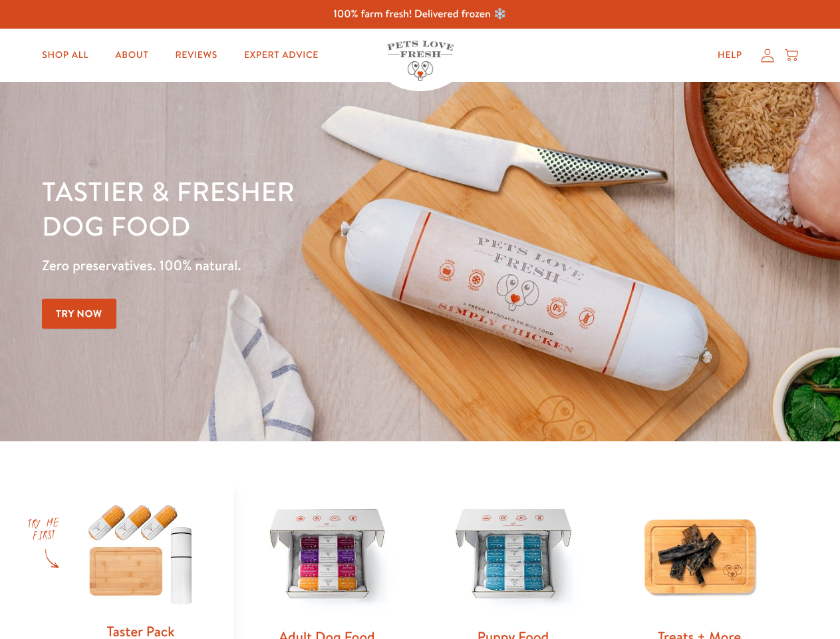 This screenshot has width=840, height=639. What do you see at coordinates (132, 56) in the screenshot?
I see `a: About` at bounding box center [132, 56].